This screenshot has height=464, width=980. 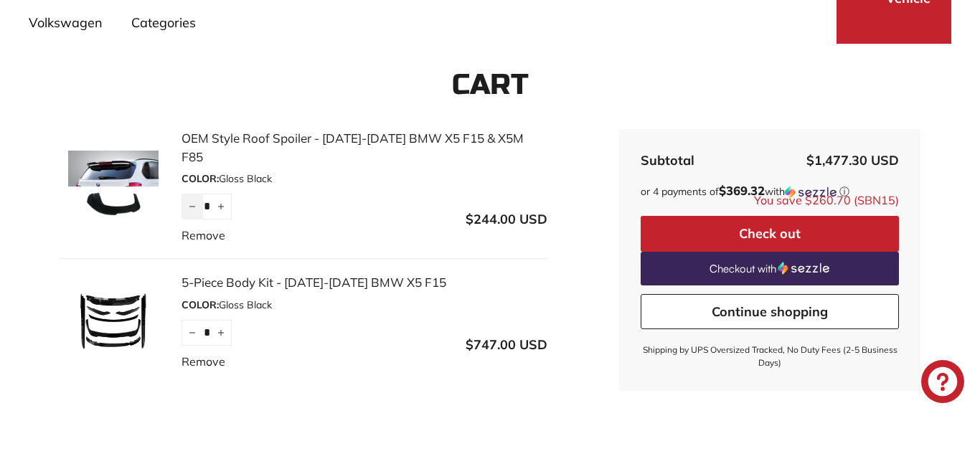 I want to click on a: Volkswagen, so click(x=65, y=22).